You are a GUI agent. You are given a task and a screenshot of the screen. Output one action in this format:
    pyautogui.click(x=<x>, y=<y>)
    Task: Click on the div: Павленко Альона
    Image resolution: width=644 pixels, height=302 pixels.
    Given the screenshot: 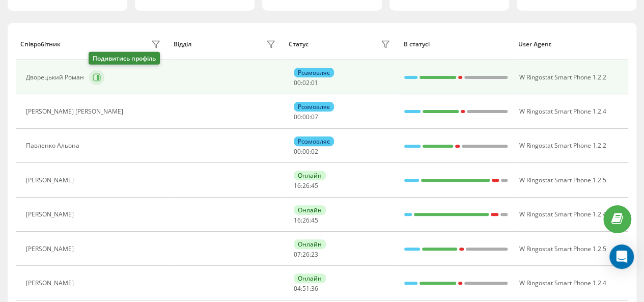 What is the action you would take?
    pyautogui.click(x=54, y=146)
    